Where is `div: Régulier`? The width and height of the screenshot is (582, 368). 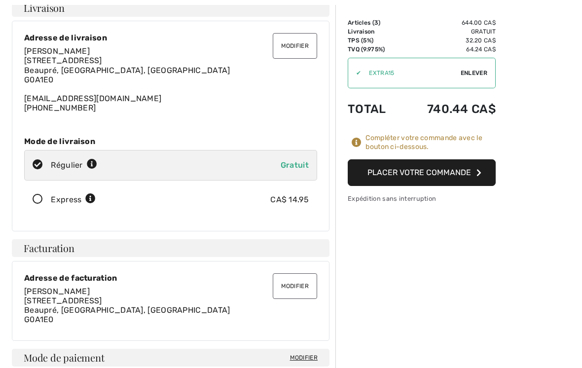
div: Régulier is located at coordinates (74, 165).